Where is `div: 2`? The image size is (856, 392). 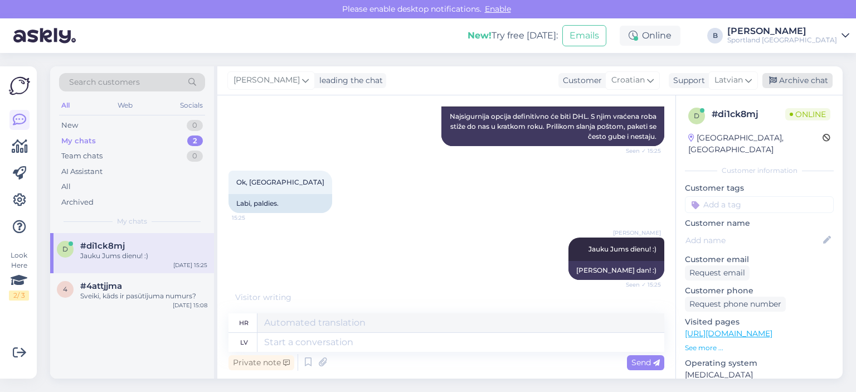 div: 2 is located at coordinates (195, 141).